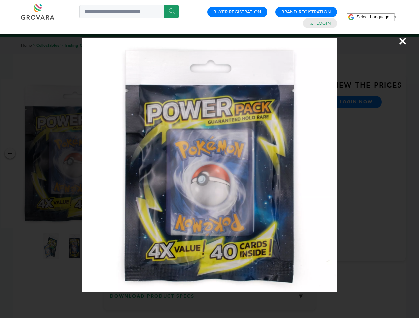 The image size is (419, 318). I want to click on input: Search a product or brand..., so click(129, 12).